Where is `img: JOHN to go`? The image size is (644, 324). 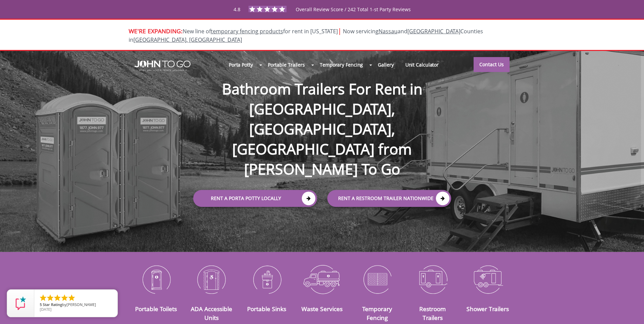 img: JOHN to go is located at coordinates (162, 66).